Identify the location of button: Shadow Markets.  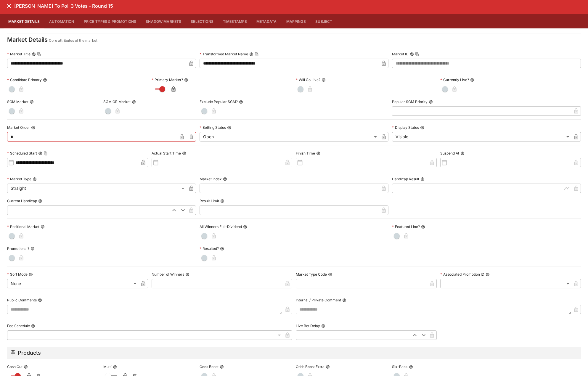
(163, 21).